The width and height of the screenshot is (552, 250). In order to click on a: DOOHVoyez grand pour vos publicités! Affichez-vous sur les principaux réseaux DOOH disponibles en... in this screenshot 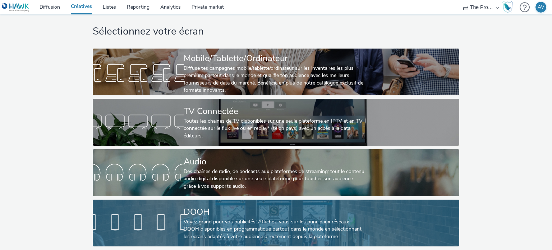, I will do `click(275, 223)`.